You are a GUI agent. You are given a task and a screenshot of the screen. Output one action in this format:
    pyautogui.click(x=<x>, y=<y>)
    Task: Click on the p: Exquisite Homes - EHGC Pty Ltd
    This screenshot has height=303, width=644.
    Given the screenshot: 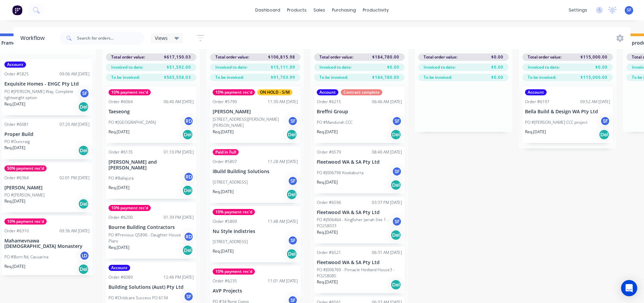 What is the action you would take?
    pyautogui.click(x=47, y=84)
    